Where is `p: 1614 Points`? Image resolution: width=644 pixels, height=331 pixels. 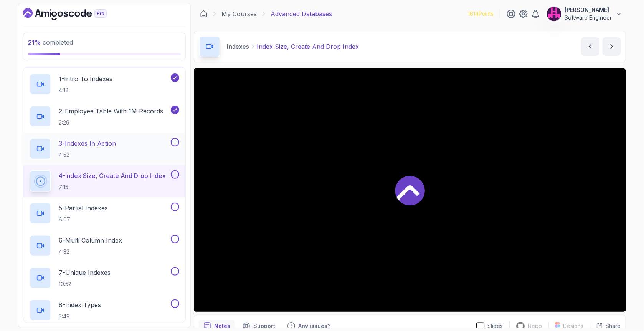 p: 1614 Points is located at coordinates (481, 14).